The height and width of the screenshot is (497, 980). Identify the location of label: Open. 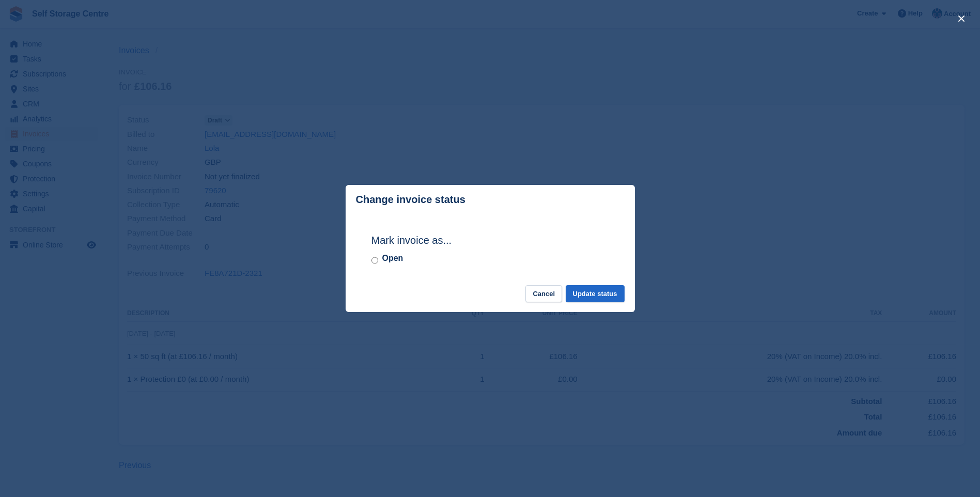
(393, 258).